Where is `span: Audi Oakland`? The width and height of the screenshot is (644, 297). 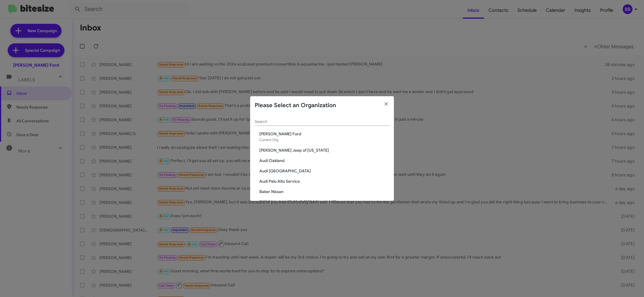 span: Audi Oakland is located at coordinates (324, 161).